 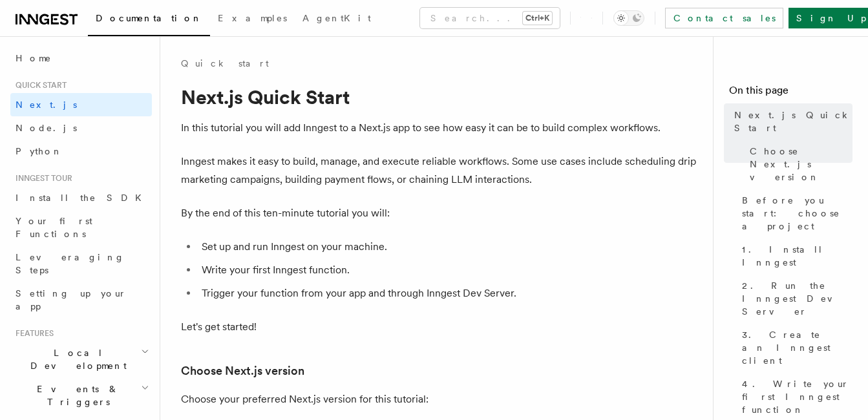 I want to click on a: Next.js, so click(x=80, y=105).